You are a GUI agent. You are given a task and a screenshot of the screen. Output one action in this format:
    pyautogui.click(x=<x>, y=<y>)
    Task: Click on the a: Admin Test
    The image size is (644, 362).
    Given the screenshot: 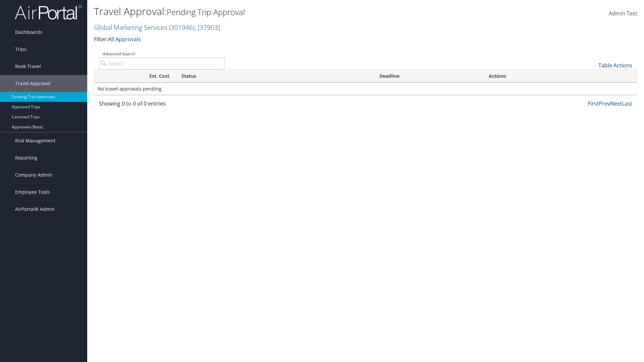 What is the action you would take?
    pyautogui.click(x=623, y=14)
    